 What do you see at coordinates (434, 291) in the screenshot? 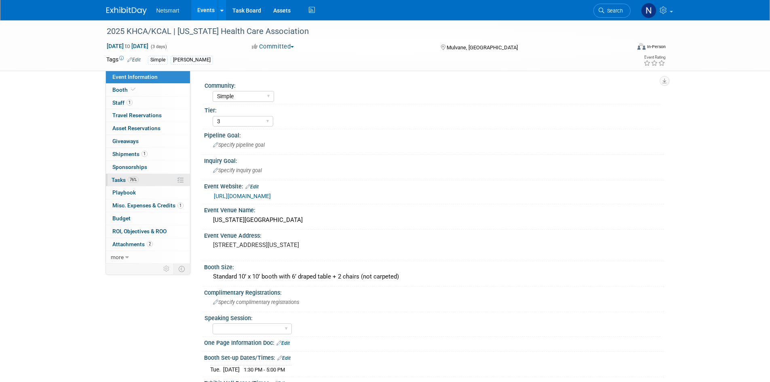
I see `div: Complimentary Registrations:` at bounding box center [434, 291].